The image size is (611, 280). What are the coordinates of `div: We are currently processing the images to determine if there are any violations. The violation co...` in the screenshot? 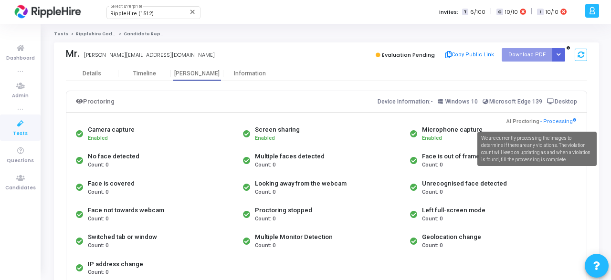 It's located at (537, 149).